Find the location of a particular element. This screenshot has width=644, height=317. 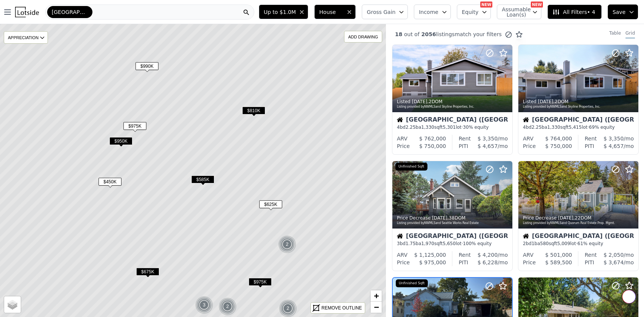

time: 2025-09-25 19:31 is located at coordinates (440, 218).